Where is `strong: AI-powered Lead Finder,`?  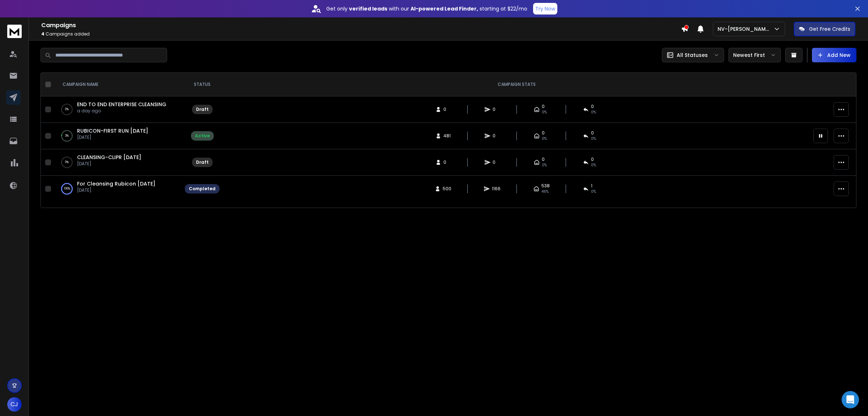
strong: AI-powered Lead Finder, is located at coordinates (444, 9).